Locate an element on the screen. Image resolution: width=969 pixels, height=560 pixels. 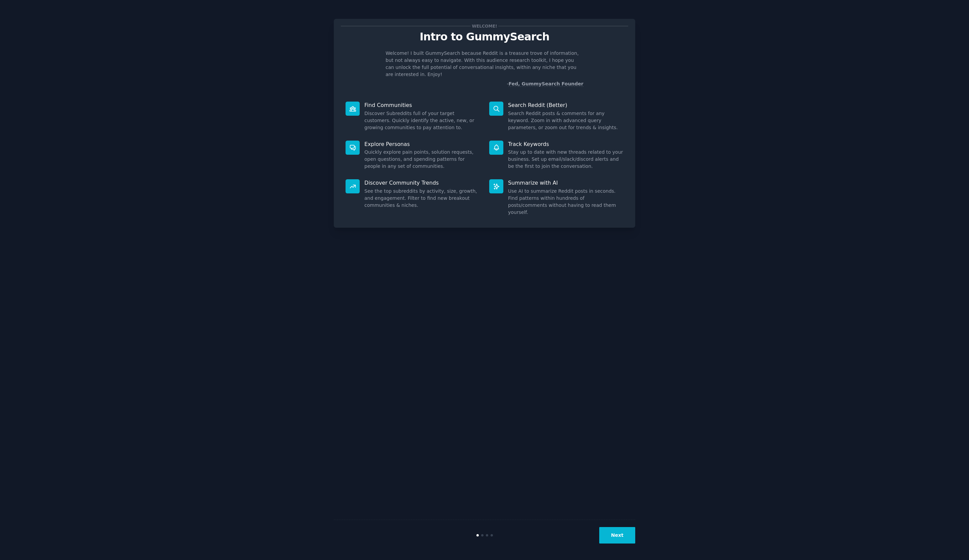
p: Track Keywords is located at coordinates (566, 144).